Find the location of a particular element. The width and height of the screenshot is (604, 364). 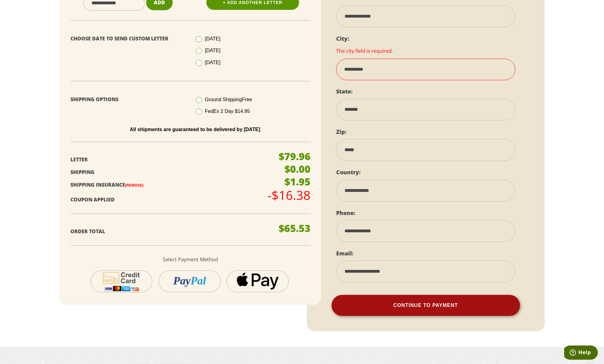

p: $0.00 is located at coordinates (297, 169).